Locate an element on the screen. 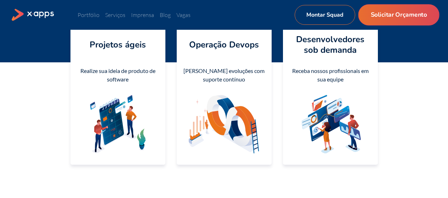 This screenshot has width=448, height=198. a: Solicitar Orçamento is located at coordinates (399, 15).